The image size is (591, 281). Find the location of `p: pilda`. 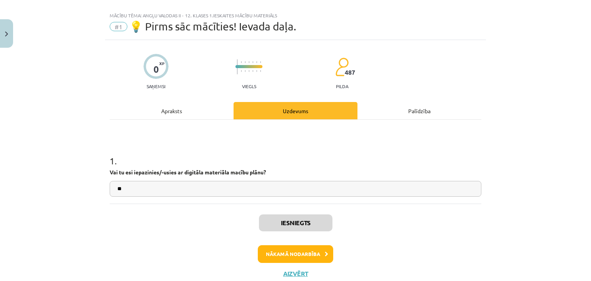

p: pilda is located at coordinates (342, 86).